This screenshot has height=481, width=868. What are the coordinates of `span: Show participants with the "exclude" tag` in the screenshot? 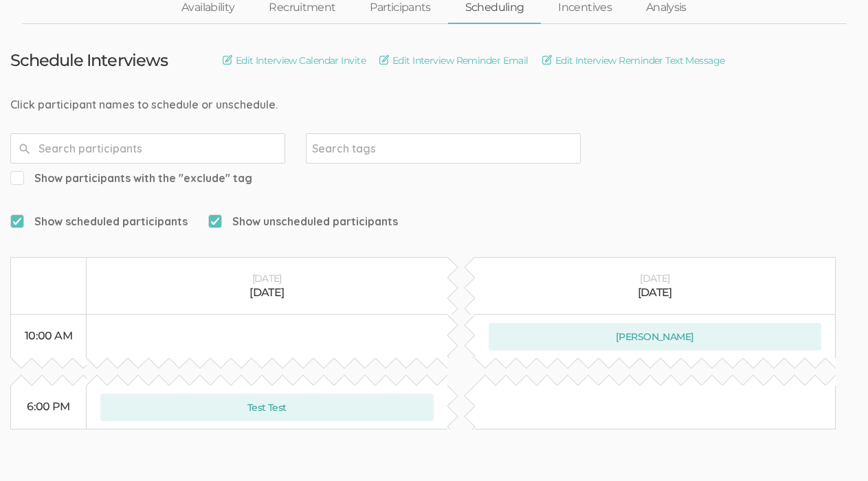 It's located at (131, 178).